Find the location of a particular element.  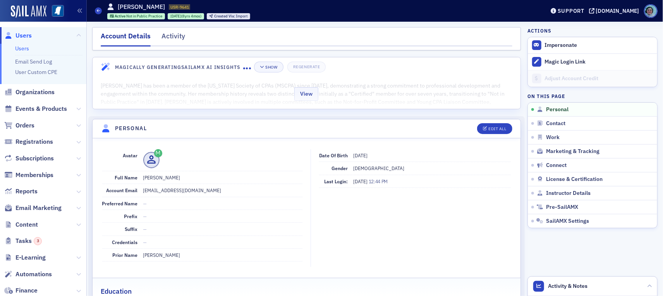

span: Pre-SailAMX is located at coordinates (562, 207).